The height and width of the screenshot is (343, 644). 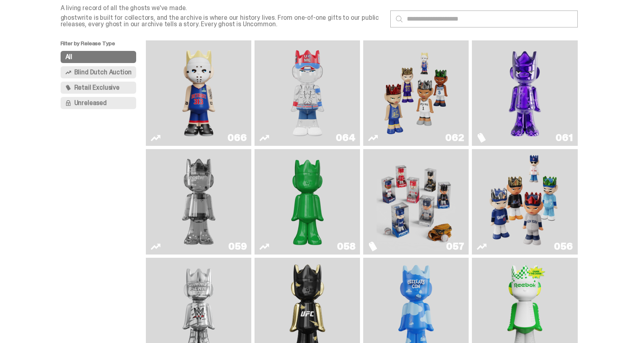 I want to click on a: You Can't See Me, so click(x=307, y=93).